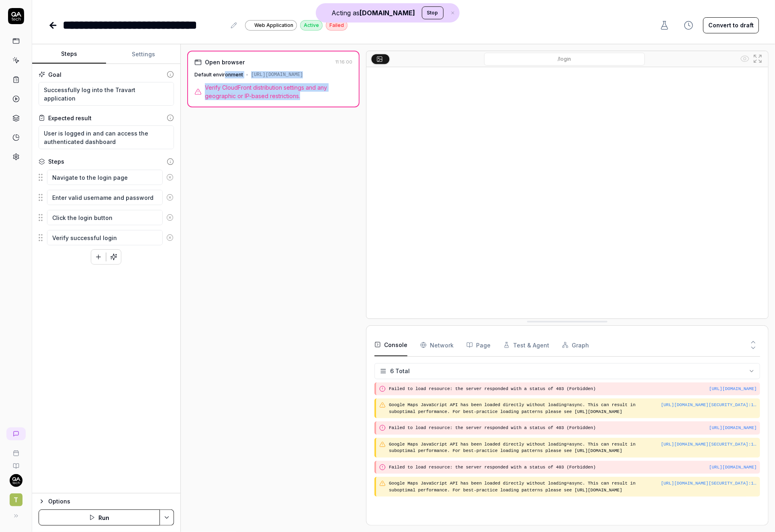 Image resolution: width=775 pixels, height=532 pixels. I want to click on div: Options, so click(111, 501).